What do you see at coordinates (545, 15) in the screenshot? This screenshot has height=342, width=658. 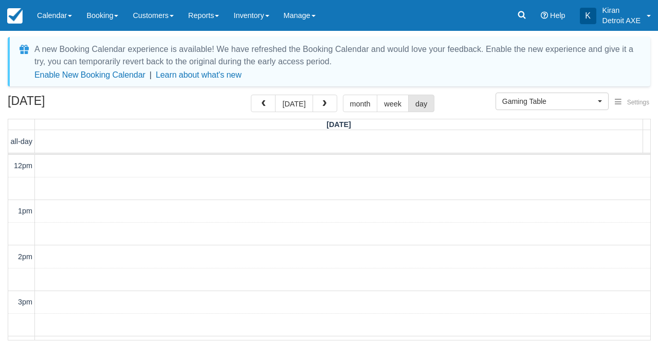 I see `i: Help` at bounding box center [545, 15].